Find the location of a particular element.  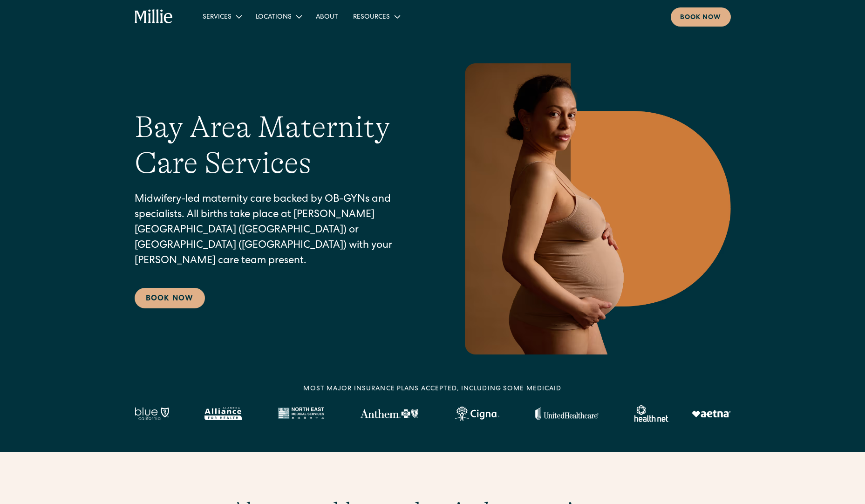

img: Cigna logo is located at coordinates (476, 414).